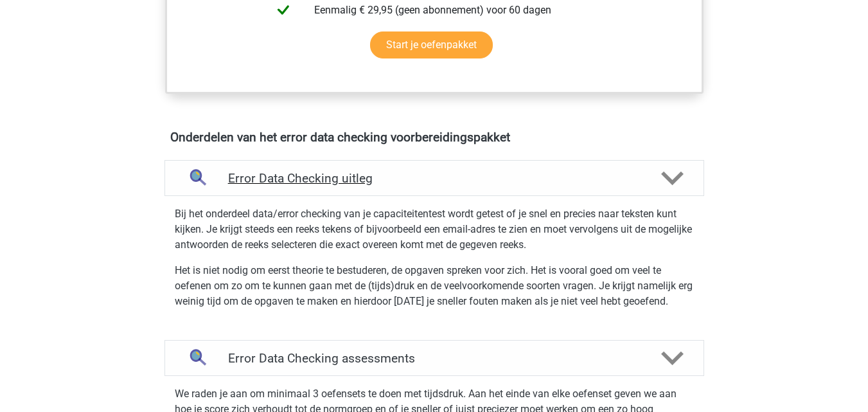 The image size is (868, 412). What do you see at coordinates (434, 286) in the screenshot?
I see `p: Het is niet nodig om eerst theorie te bestuderen, de opgaven spreken voor zich. Het is vooral goe...` at bounding box center [434, 286].